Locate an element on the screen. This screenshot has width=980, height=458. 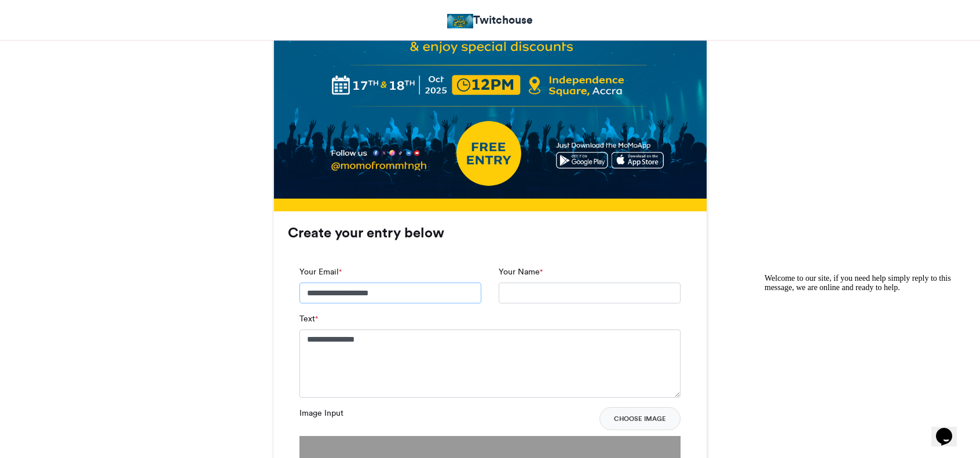
button: Choose Image is located at coordinates (640, 419).